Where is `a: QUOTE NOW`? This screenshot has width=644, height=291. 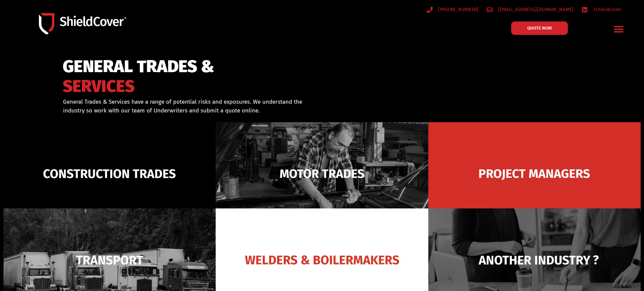 a: QUOTE NOW is located at coordinates (539, 28).